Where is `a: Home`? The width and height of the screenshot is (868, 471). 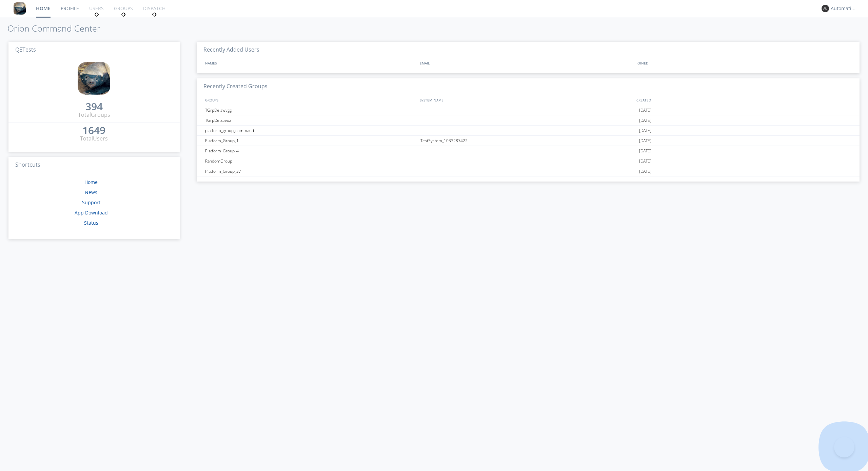
a: Home is located at coordinates (91, 182).